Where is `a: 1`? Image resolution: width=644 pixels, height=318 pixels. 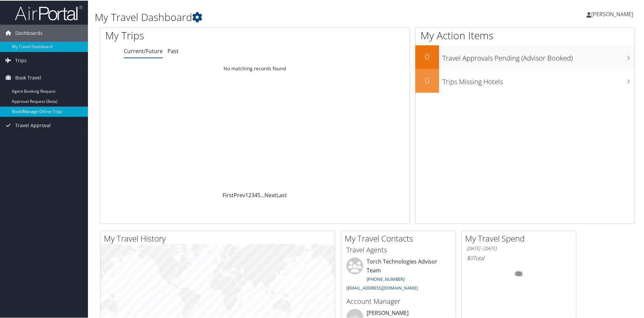
a: 1 is located at coordinates (247, 194).